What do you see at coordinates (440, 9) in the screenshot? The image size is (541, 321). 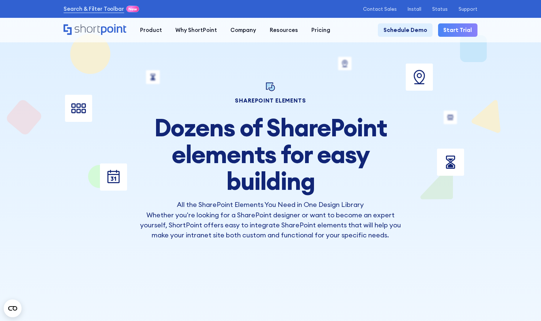 I see `a: Status` at bounding box center [440, 9].